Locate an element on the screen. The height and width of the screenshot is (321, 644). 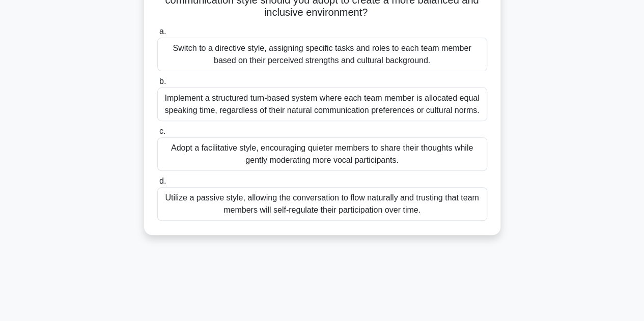
span: a. is located at coordinates (163, 31).